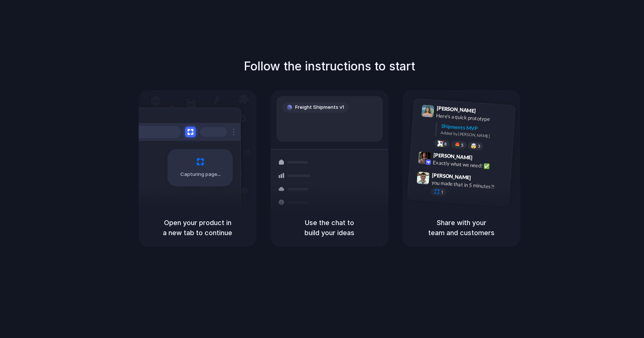 This screenshot has height=338, width=644. What do you see at coordinates (319, 107) in the screenshot?
I see `span: Freight Shipments v1` at bounding box center [319, 107].